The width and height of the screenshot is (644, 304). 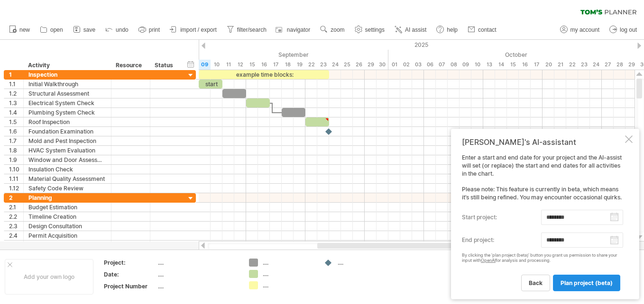 I want to click on a: plan project (beta), so click(x=587, y=283).